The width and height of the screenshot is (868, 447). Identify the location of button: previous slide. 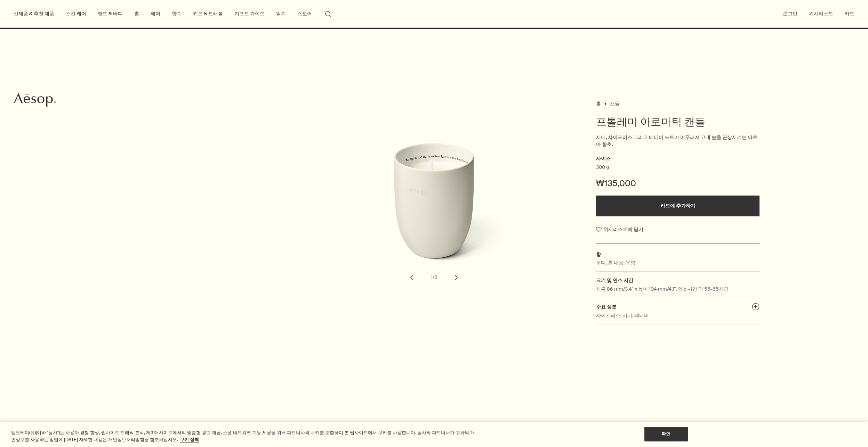
(411, 278).